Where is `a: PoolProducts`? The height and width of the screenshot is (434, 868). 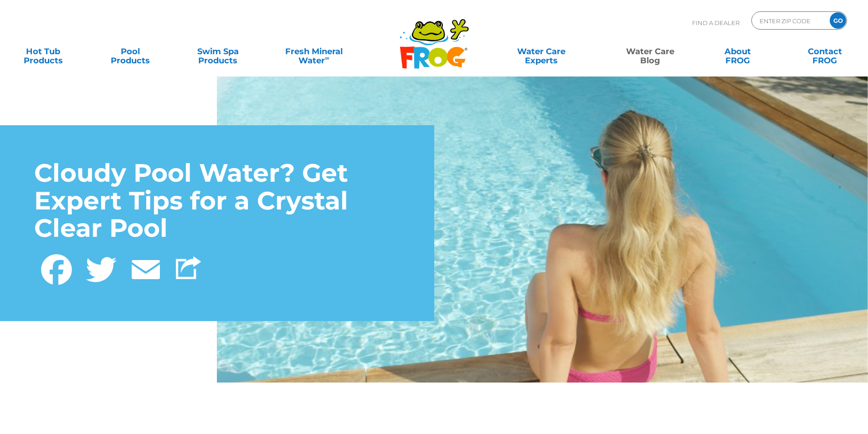 a: PoolProducts is located at coordinates (130, 51).